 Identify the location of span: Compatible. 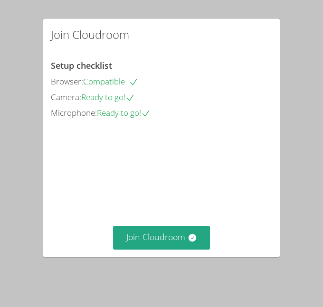
(111, 81).